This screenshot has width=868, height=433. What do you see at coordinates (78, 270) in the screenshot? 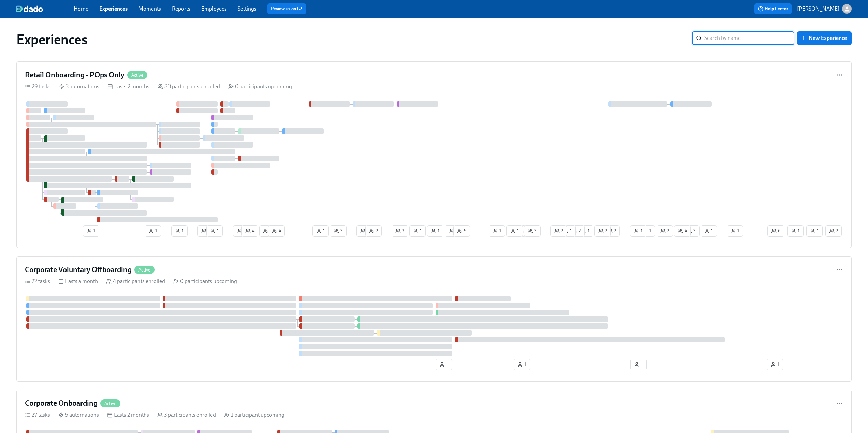
I see `h4: Corporate Voluntary Offboarding` at bounding box center [78, 270].